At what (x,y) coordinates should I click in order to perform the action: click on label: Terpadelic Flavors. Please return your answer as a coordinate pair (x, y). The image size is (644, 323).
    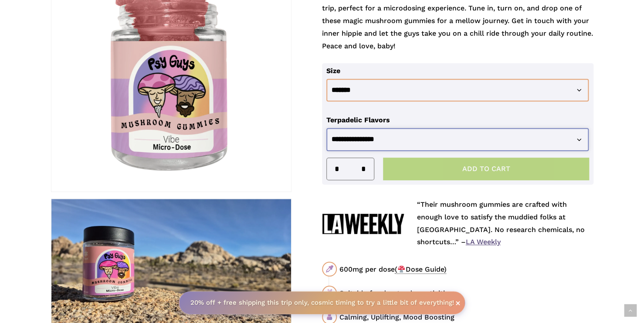
    Looking at the image, I should click on (359, 120).